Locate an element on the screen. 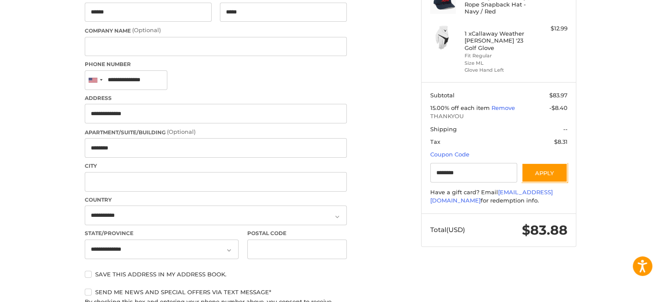 This screenshot has width=661, height=302. span: $83.97 is located at coordinates (558, 95).